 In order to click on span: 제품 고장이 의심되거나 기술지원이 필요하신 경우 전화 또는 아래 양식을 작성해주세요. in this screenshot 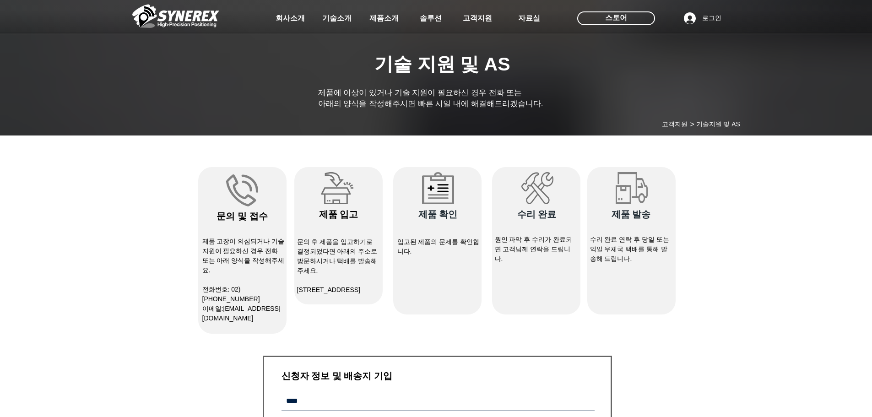, I will do `click(243, 255)`.